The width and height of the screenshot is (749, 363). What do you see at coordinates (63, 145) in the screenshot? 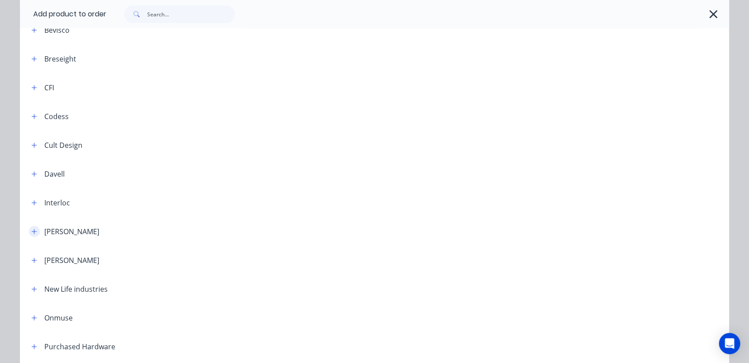
I see `div: Cult Design` at bounding box center [63, 145].